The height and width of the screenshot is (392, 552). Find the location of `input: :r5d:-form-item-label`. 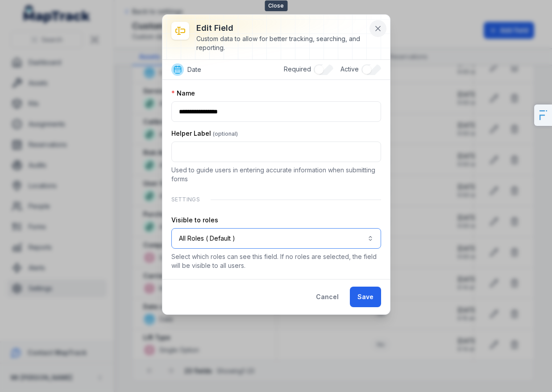

input: :r5d:-form-item-label is located at coordinates (276, 112).